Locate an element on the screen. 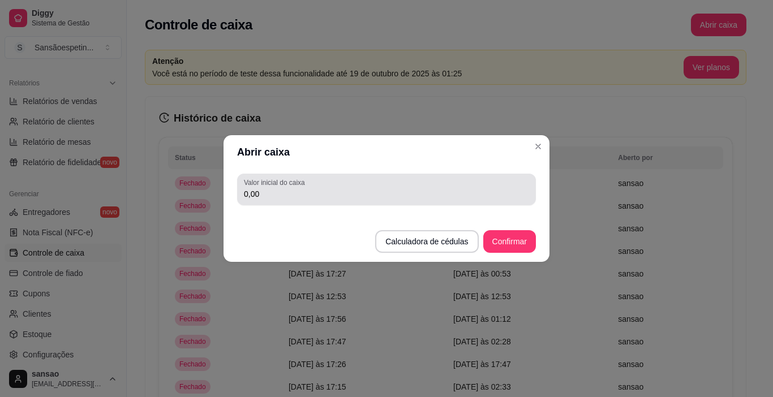 Image resolution: width=773 pixels, height=397 pixels. button: Confirmar is located at coordinates (509, 242).